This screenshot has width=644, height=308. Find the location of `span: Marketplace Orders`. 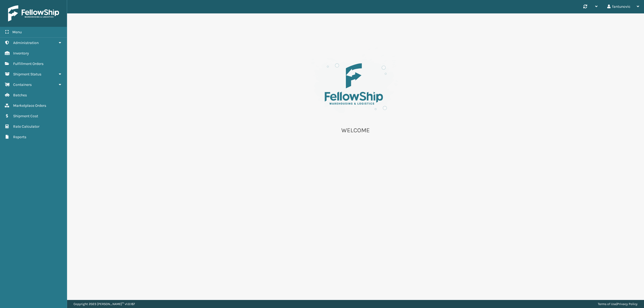

span: Marketplace Orders is located at coordinates (30, 105).